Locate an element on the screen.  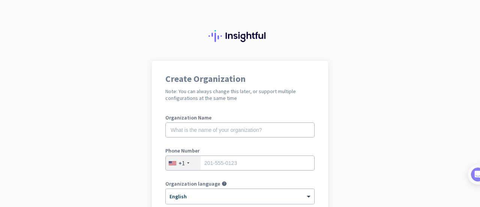
label: Organization language is located at coordinates (193, 183).